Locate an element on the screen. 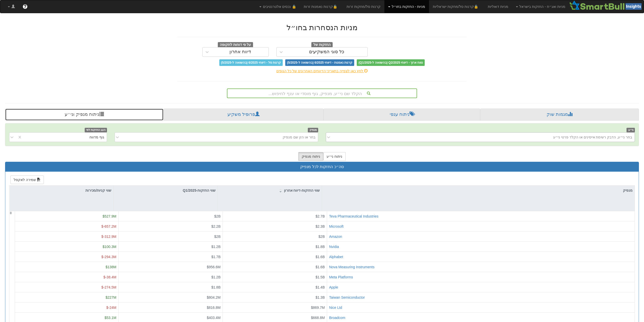 The image size is (644, 322). span: על פי דוחות לתקופה is located at coordinates (235, 45).